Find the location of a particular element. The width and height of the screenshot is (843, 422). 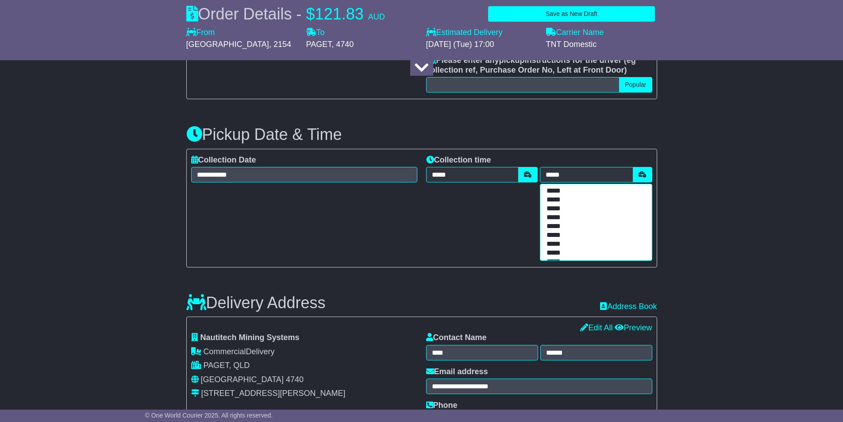

span: © One World Courier 2025. All rights reserved. is located at coordinates (209, 415).